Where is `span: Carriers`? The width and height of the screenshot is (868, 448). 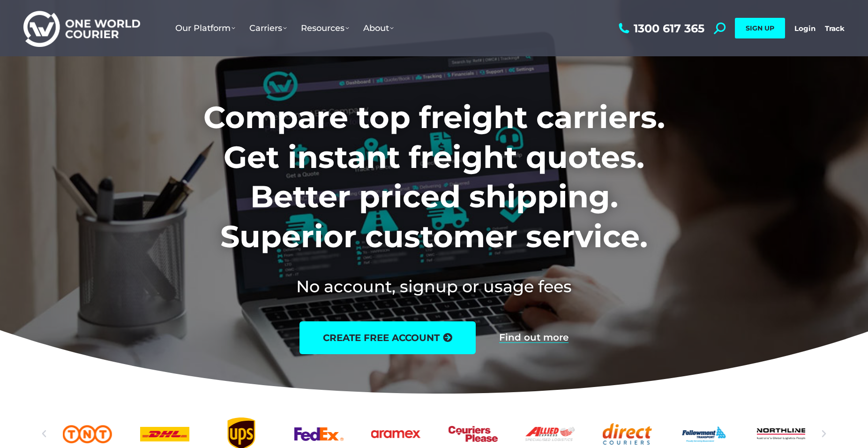
span: Carriers is located at coordinates (268, 28).